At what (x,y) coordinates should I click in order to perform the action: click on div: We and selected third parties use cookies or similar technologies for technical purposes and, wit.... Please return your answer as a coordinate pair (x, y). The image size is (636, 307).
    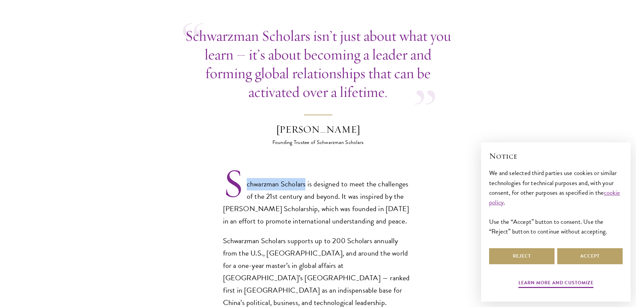
    Looking at the image, I should click on (556, 202).